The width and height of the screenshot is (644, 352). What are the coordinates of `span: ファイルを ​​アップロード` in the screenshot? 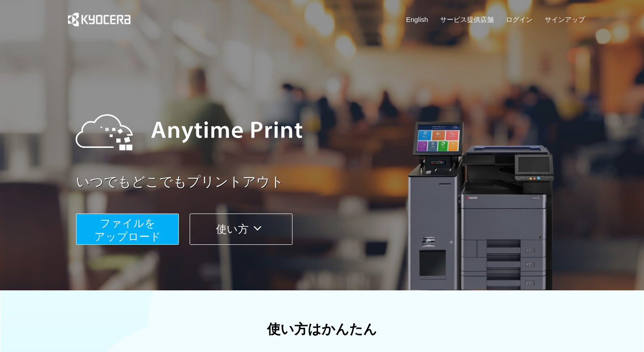 It's located at (128, 230).